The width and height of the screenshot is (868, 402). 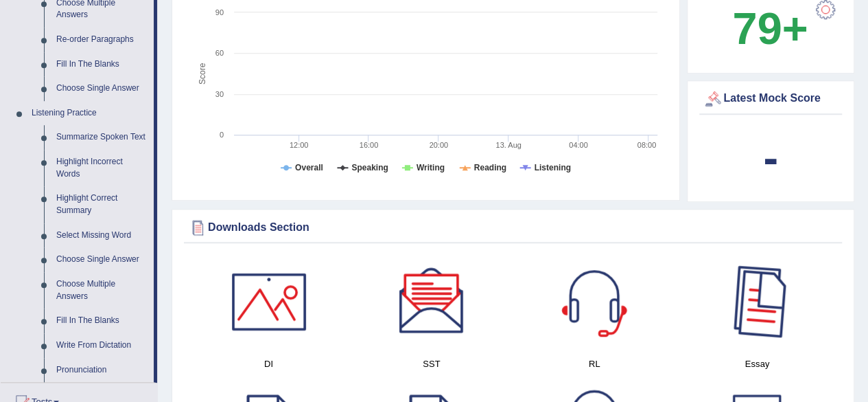 What do you see at coordinates (309, 167) in the screenshot?
I see `tspan: Overall` at bounding box center [309, 167].